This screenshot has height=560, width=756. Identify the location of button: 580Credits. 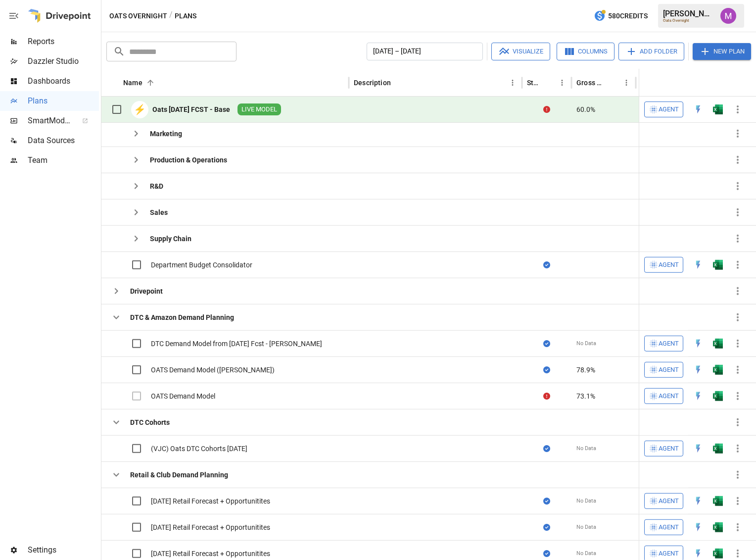
(620, 16).